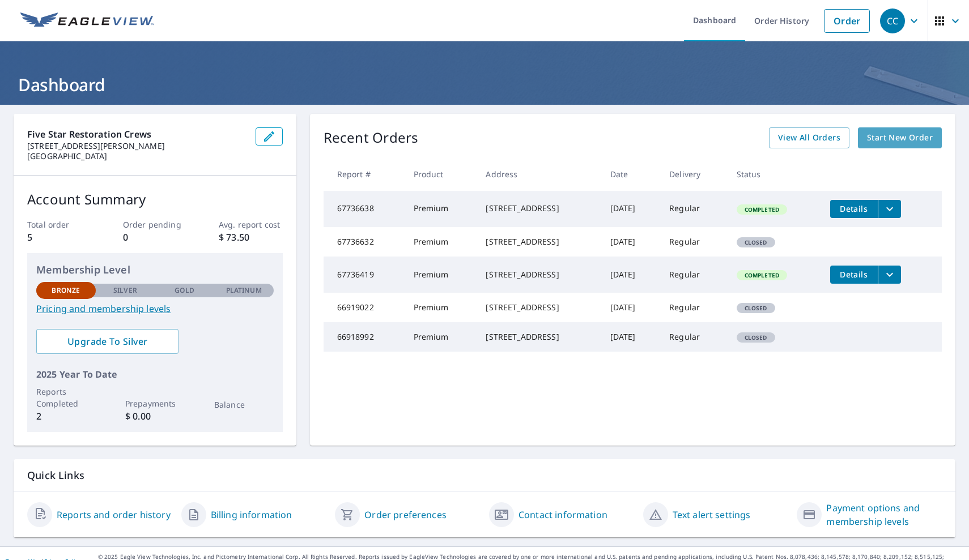  Describe the element at coordinates (137, 134) in the screenshot. I see `p: Five Star Restoration Crews` at that location.